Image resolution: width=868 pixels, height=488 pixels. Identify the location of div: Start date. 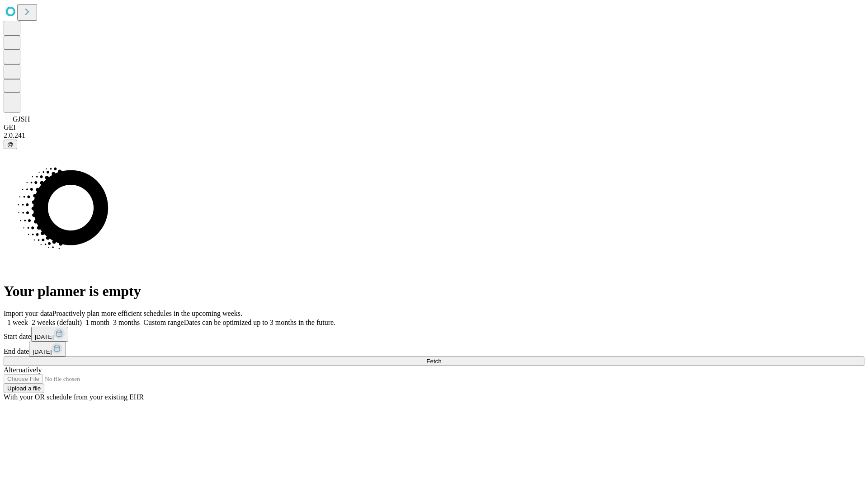
(434, 334).